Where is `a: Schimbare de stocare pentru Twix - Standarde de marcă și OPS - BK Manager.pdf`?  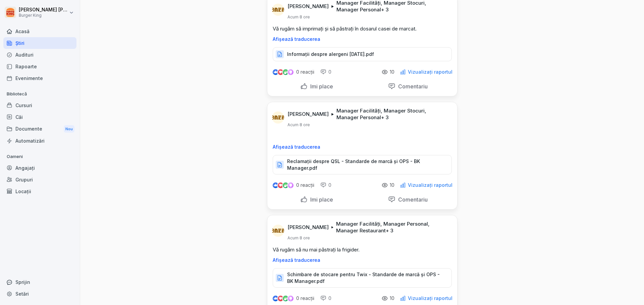 a: Schimbare de stocare pentru Twix - Standarde de marcă și OPS - BK Manager.pdf is located at coordinates (362, 280).